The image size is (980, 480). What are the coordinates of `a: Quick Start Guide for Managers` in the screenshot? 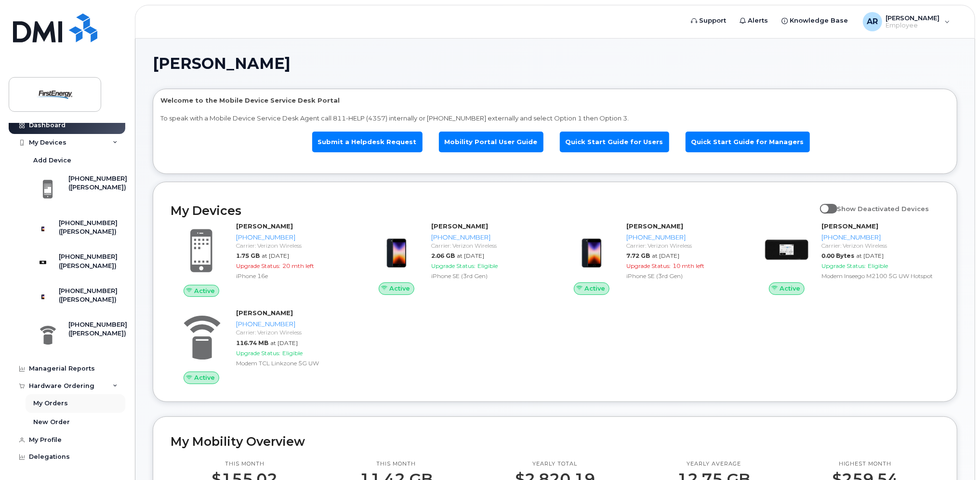 It's located at (748, 142).